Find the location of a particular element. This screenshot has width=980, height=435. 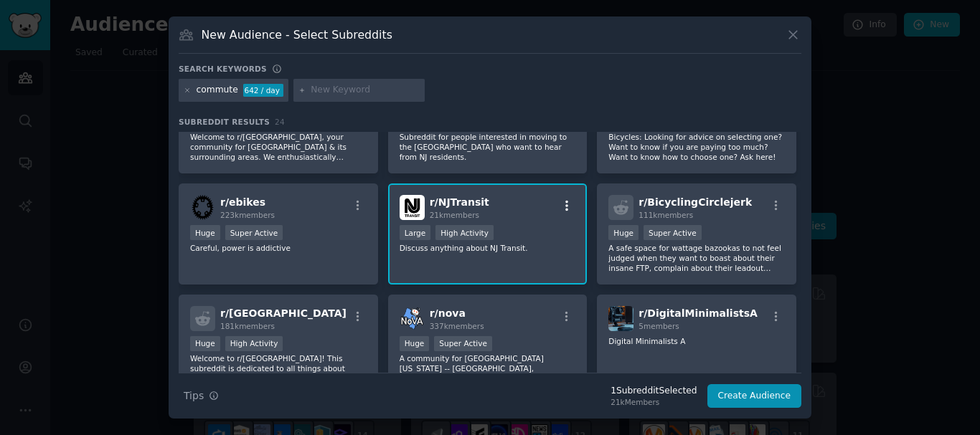

span: Subreddit Results is located at coordinates (224, 122).